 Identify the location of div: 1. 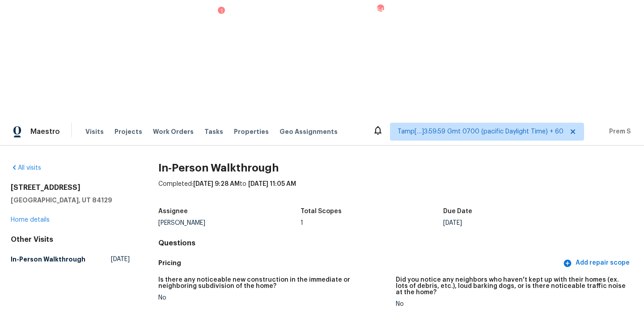
(372, 223).